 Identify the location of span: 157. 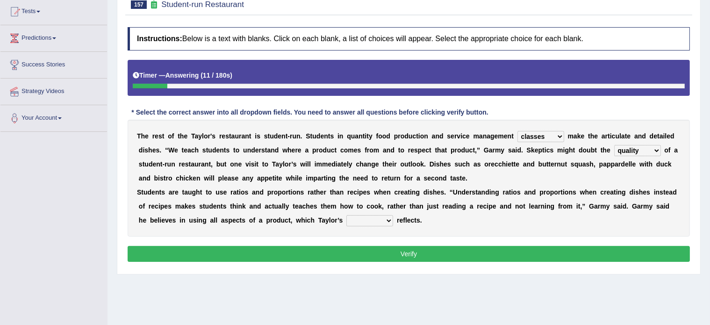
(139, 5).